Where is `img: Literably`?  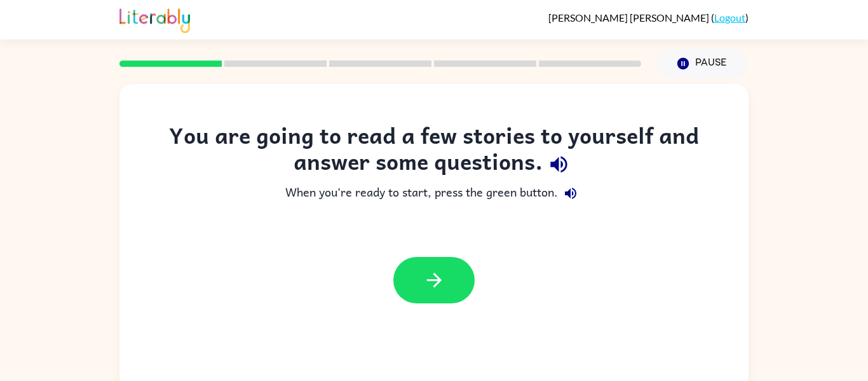
img: Literably is located at coordinates (155, 19).